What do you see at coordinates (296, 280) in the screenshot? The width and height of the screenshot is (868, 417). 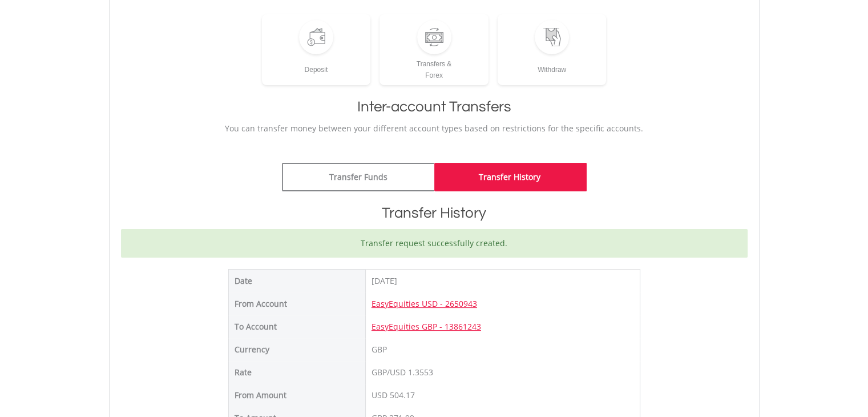 I see `td: Date` at bounding box center [296, 280].